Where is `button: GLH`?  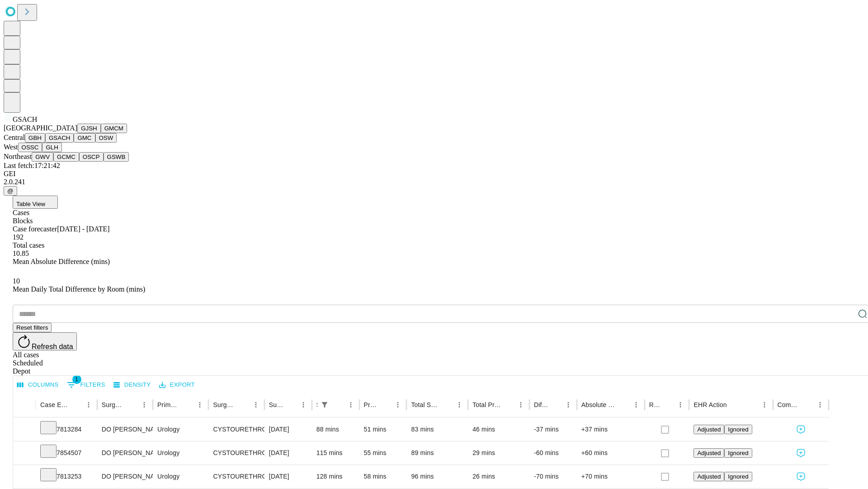 button: GLH is located at coordinates (52, 147).